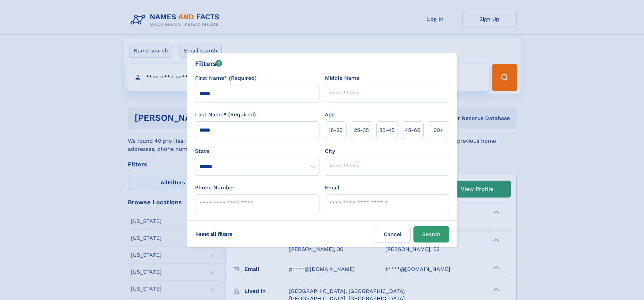 The image size is (644, 300). What do you see at coordinates (330, 114) in the screenshot?
I see `label: Age` at bounding box center [330, 114].